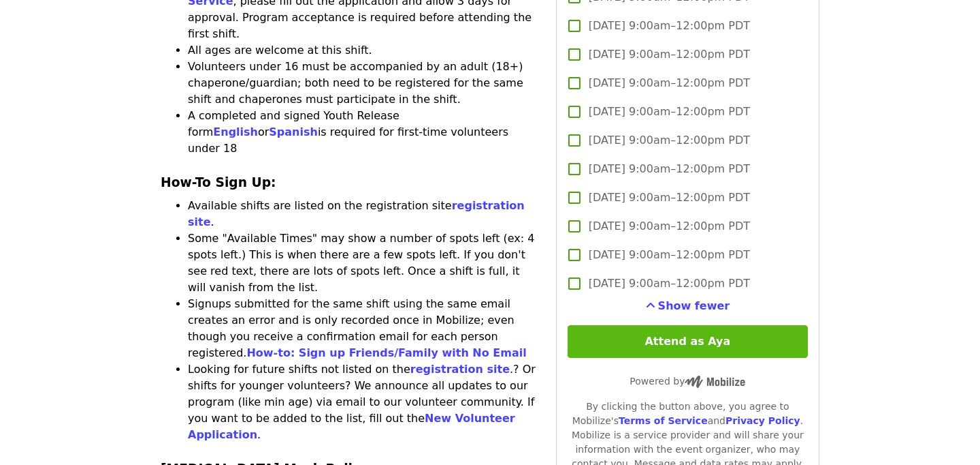 The width and height of the screenshot is (980, 465). I want to click on li: Signups submitted for the same shift using the same email creates an error and is only recorded o..., so click(363, 328).